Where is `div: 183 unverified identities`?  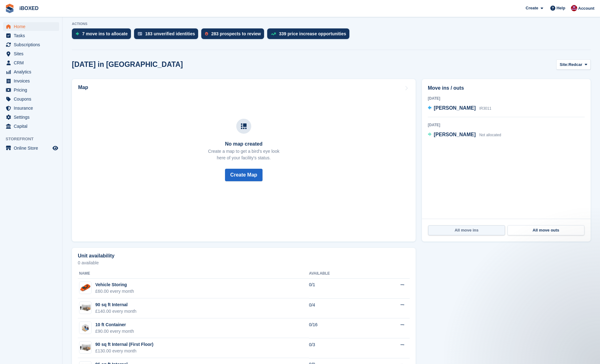 div: 183 unverified identities is located at coordinates (170, 34).